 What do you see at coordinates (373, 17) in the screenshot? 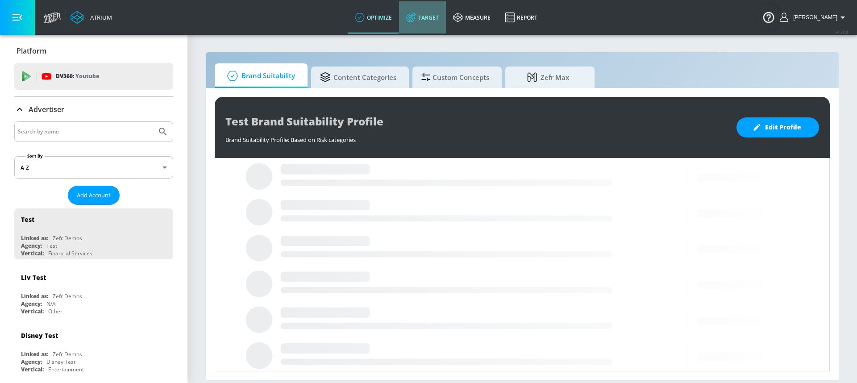
I see `a: optimize` at bounding box center [373, 17].